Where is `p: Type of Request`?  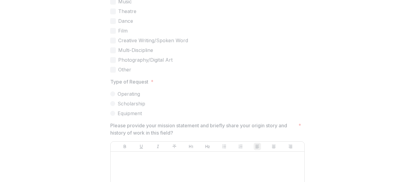 p: Type of Request is located at coordinates (129, 82).